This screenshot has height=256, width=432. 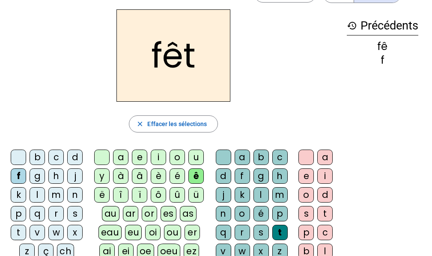 What do you see at coordinates (352, 26) in the screenshot?
I see `mat-icon: history` at bounding box center [352, 26].